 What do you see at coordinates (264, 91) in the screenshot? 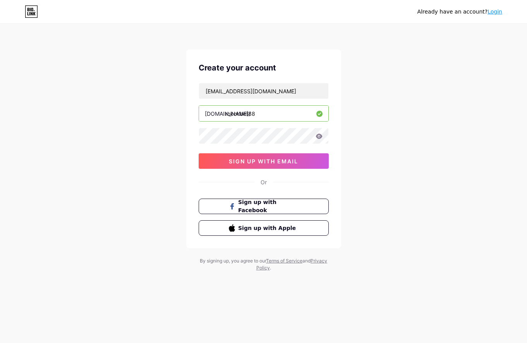
I see `input: Email` at bounding box center [264, 91].